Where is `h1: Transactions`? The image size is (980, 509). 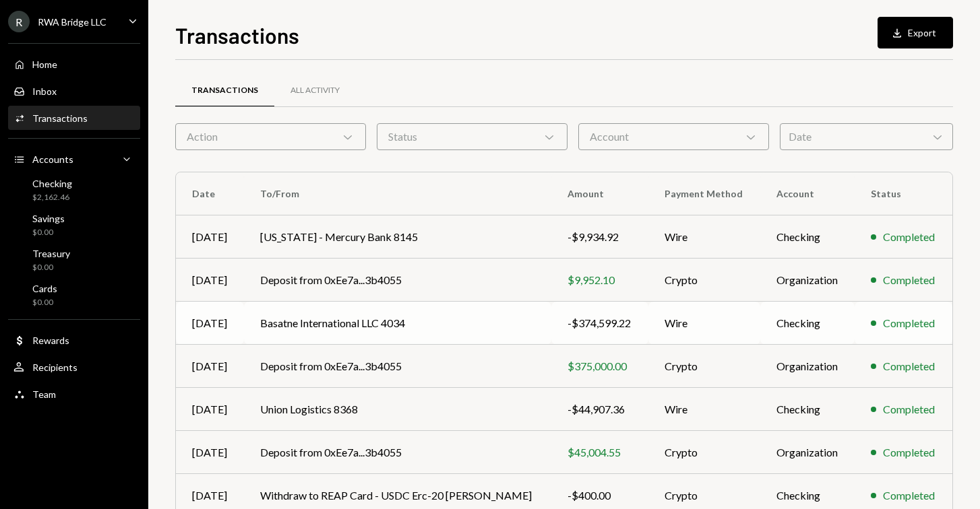 h1: Transactions is located at coordinates (237, 35).